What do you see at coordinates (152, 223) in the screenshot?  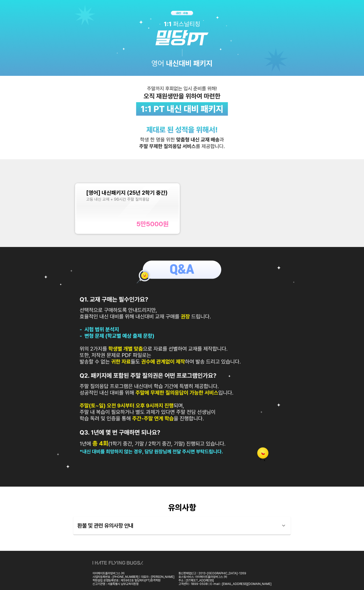 I see `div: 5만5000 원` at bounding box center [152, 223].